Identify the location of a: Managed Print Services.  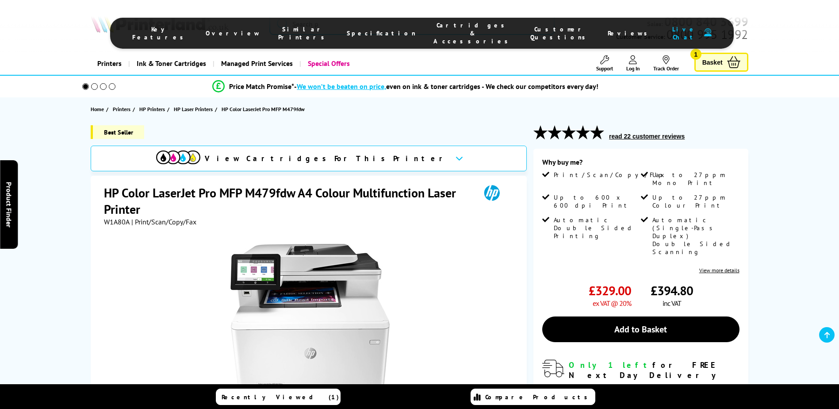
(256, 63).